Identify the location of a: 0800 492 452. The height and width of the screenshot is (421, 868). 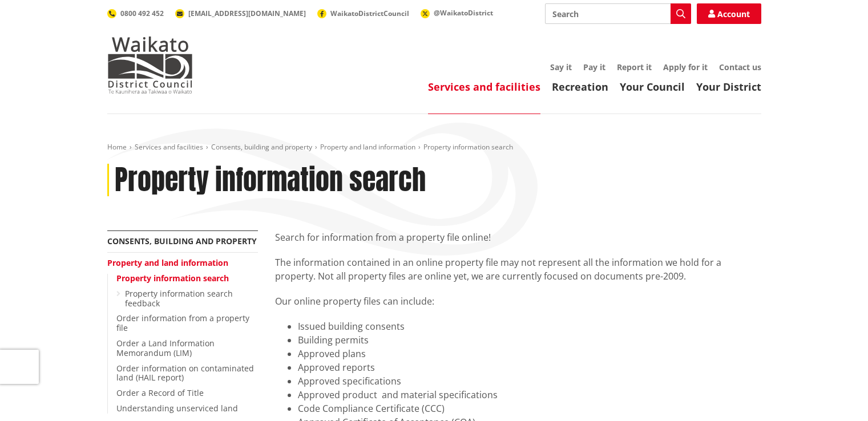
(135, 13).